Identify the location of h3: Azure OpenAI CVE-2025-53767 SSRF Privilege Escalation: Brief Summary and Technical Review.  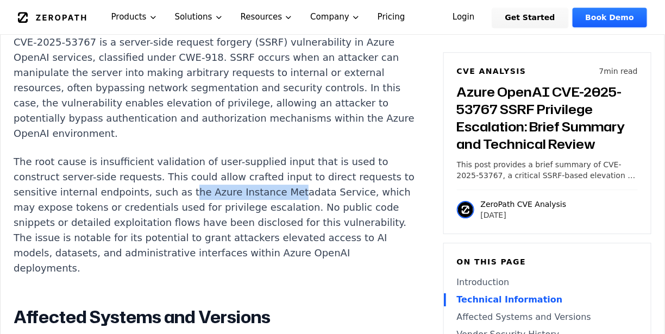
(547, 118).